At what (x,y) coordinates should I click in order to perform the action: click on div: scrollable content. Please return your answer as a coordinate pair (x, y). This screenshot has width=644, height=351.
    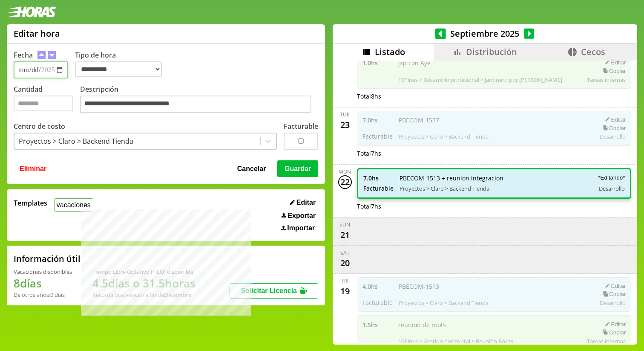
    Looking at the image, I should click on (485, 202).